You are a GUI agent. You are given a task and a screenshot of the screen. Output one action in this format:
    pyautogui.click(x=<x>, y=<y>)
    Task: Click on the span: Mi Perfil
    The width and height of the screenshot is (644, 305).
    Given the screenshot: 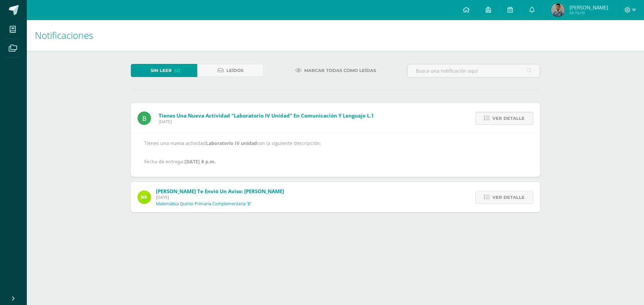 What is the action you would take?
    pyautogui.click(x=589, y=13)
    